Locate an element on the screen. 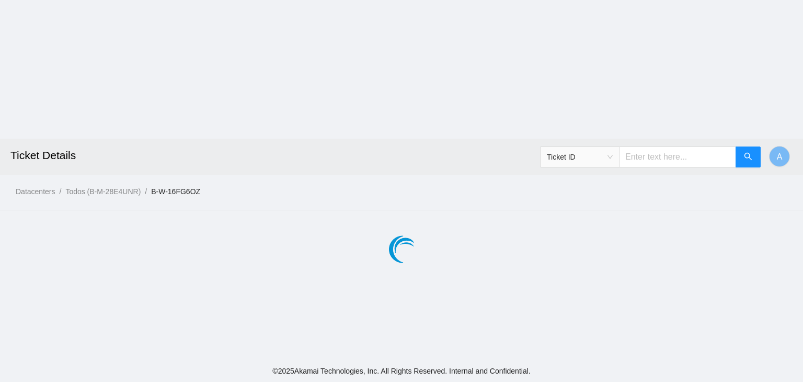 Image resolution: width=803 pixels, height=382 pixels. button: A is located at coordinates (780, 156).